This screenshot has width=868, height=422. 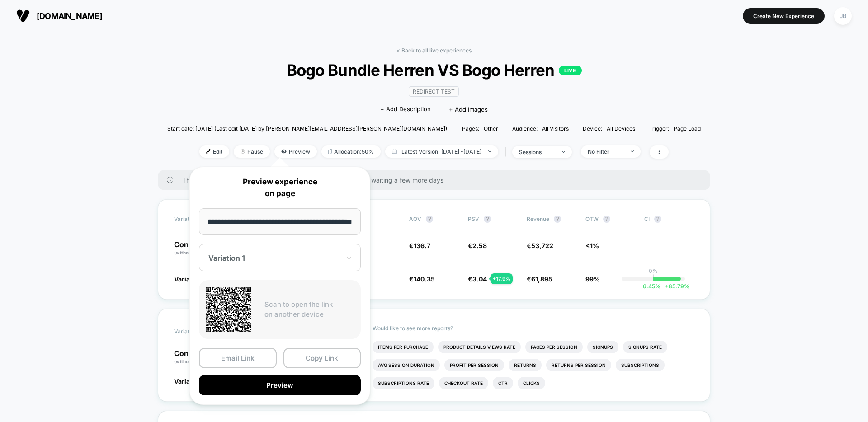 What do you see at coordinates (843, 15) in the screenshot?
I see `div: JB` at bounding box center [843, 15].